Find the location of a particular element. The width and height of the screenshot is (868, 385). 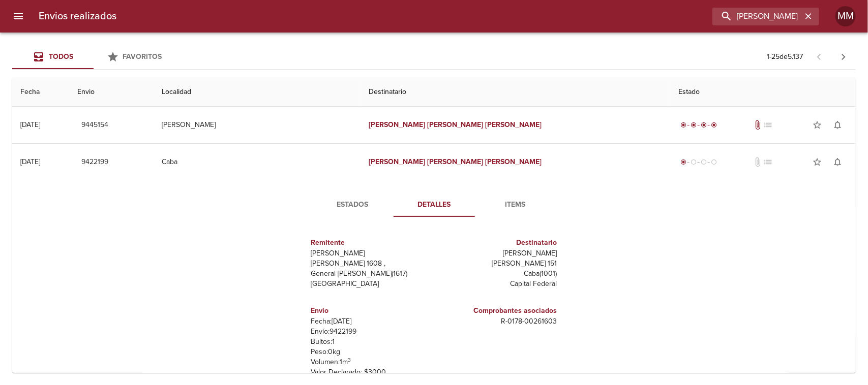

td: Caba is located at coordinates (256, 162).